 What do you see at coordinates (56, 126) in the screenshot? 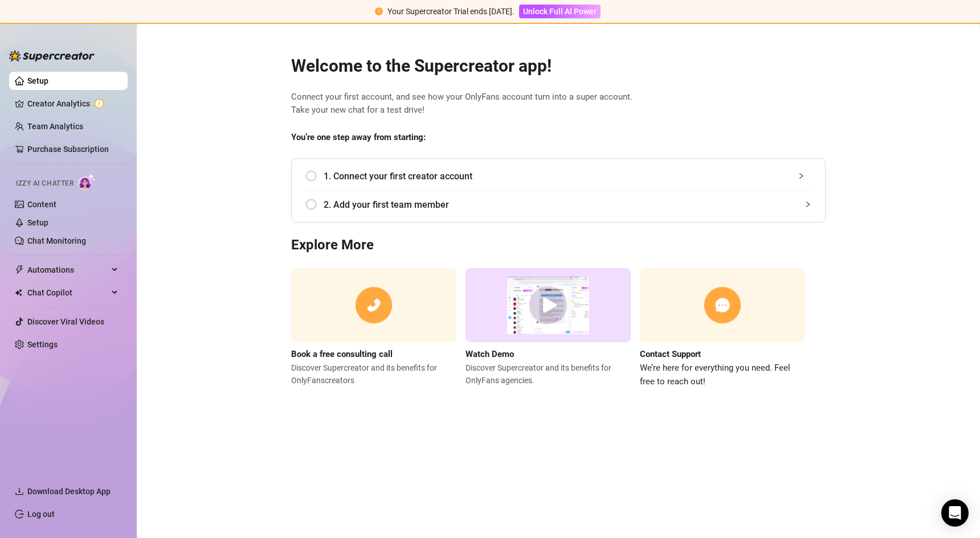
I see `a: Team Analytics` at bounding box center [56, 126].